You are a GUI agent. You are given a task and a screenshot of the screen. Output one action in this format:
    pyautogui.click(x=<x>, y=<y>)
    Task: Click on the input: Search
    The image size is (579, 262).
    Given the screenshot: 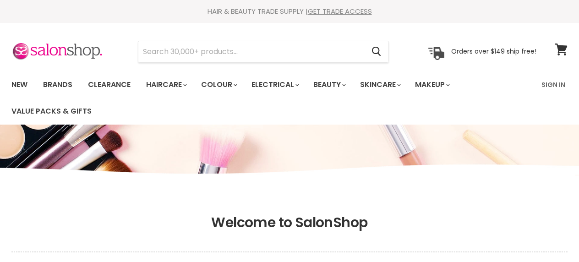 What is the action you would take?
    pyautogui.click(x=251, y=52)
    